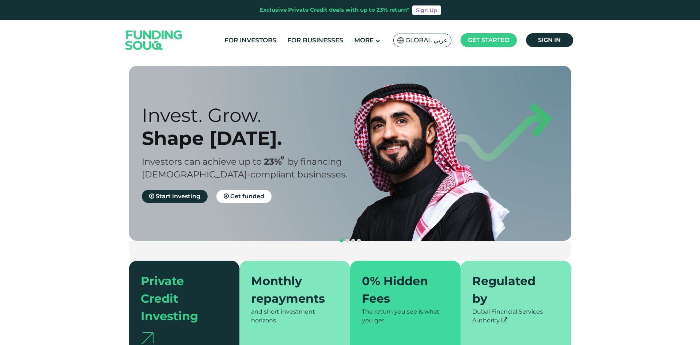 The height and width of the screenshot is (345, 700). I want to click on span: Start investing, so click(178, 196).